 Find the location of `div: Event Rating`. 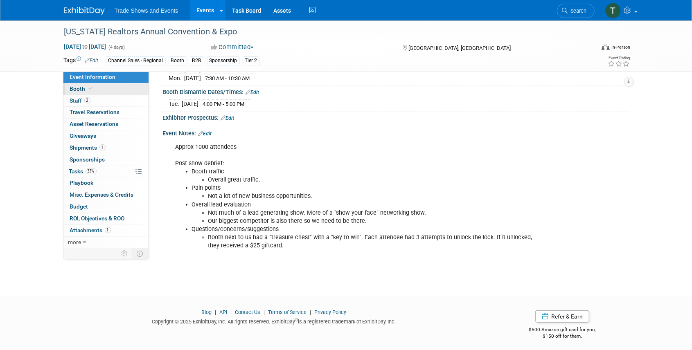

div: Event Rating is located at coordinates (618, 58).